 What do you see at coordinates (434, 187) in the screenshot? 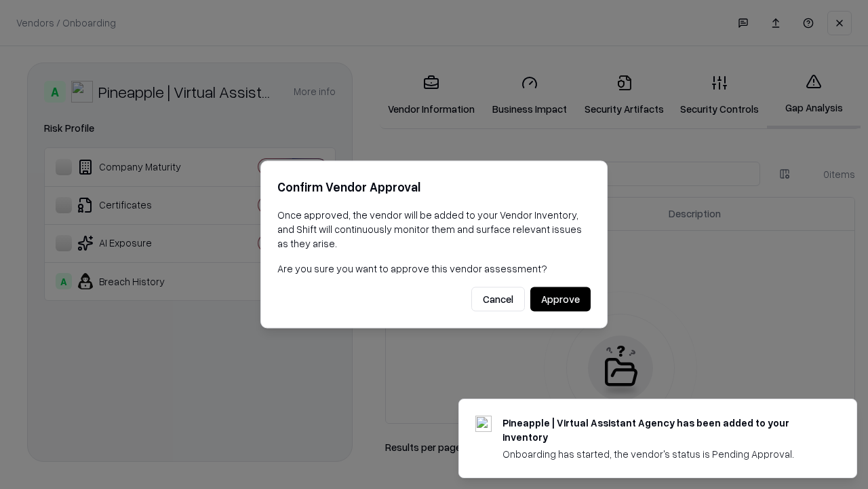
I see `h2: Confirm Vendor Approval` at bounding box center [434, 187].